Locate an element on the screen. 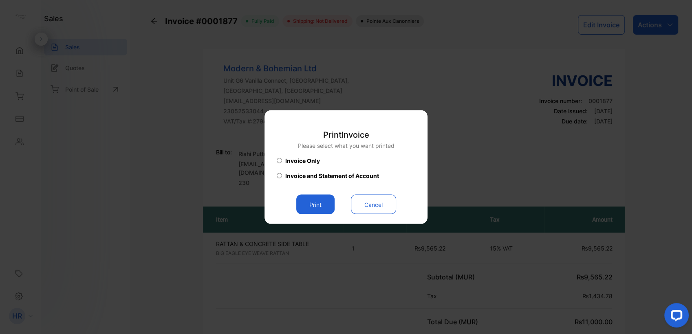 This screenshot has height=334, width=692. p: Print Invoice is located at coordinates (346, 135).